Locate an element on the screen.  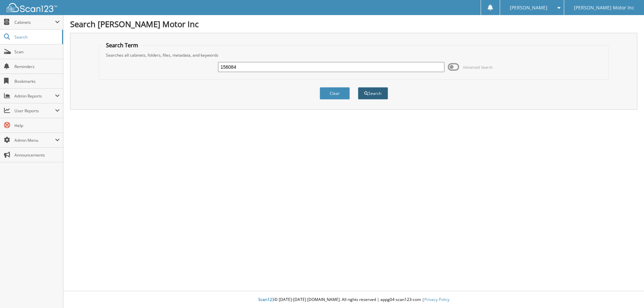
span: Search is located at coordinates (37, 37).